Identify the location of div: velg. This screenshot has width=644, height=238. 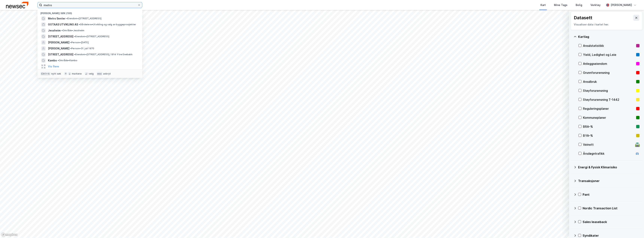
(91, 74).